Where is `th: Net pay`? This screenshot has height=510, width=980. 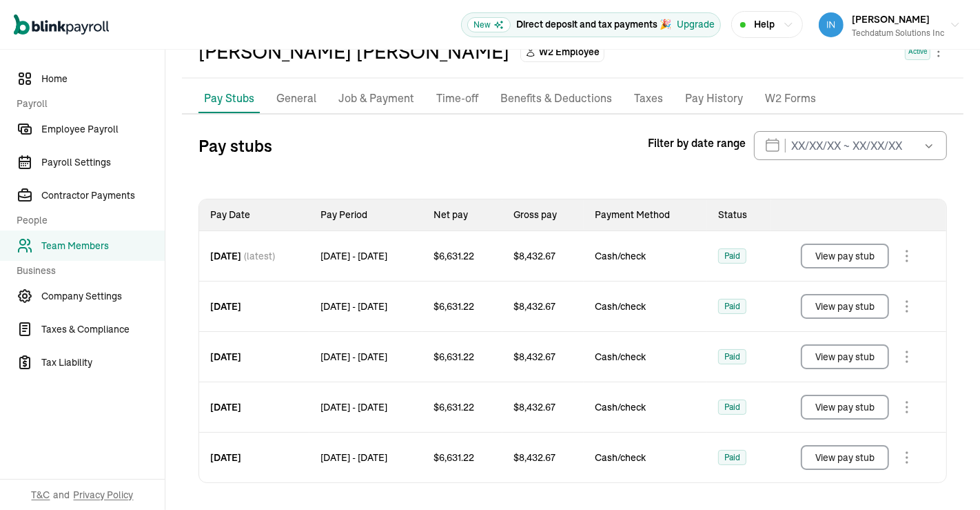 th: Net pay is located at coordinates (463, 215).